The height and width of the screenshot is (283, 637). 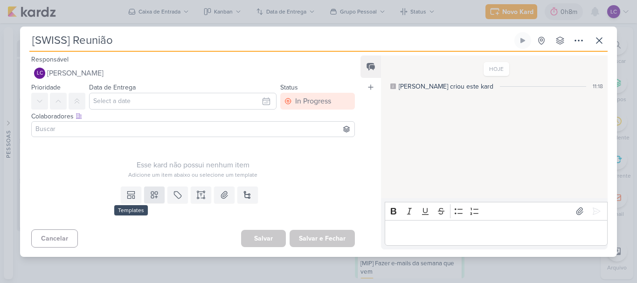 What do you see at coordinates (318, 101) in the screenshot?
I see `button: In Progress` at bounding box center [318, 101].